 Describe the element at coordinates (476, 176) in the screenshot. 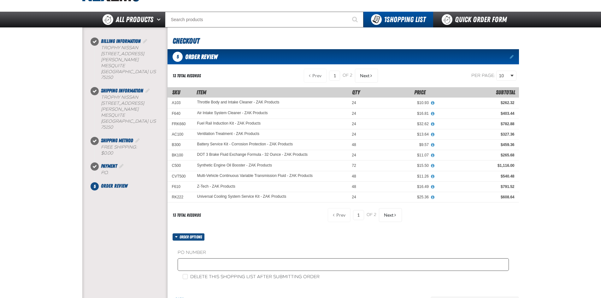

I see `div: $540.48` at that location.